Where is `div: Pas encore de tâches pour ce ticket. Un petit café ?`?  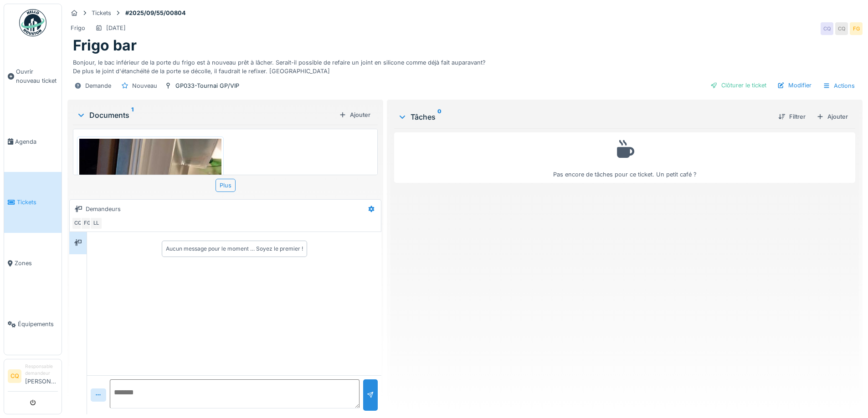 div: Pas encore de tâches pour ce ticket. Un petit café ? is located at coordinates (624, 158).